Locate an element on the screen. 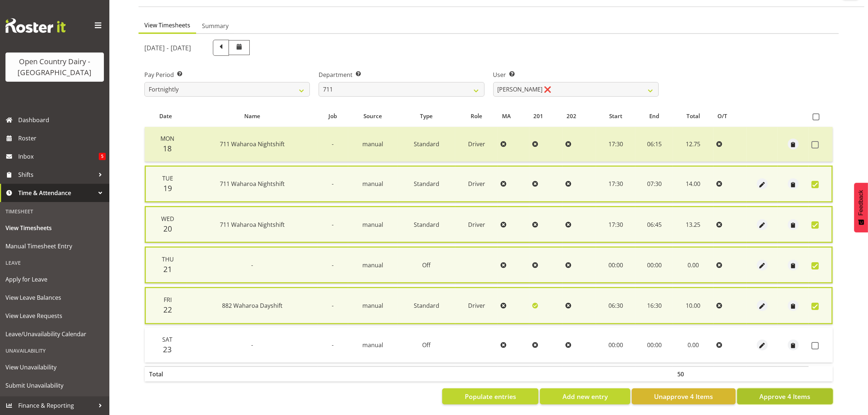  span: Dashboard is located at coordinates (62, 120).